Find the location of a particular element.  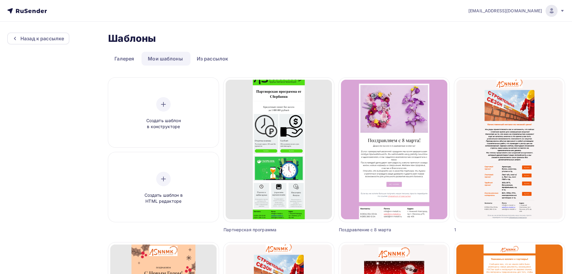

div: Назад к рассылке is located at coordinates (42, 38).